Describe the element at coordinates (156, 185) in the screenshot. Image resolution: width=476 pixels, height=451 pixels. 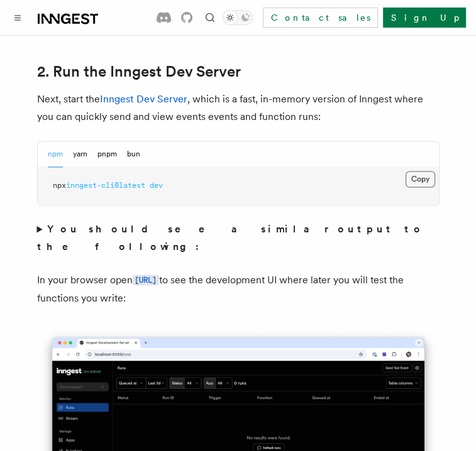
I see `span: dev` at that location.